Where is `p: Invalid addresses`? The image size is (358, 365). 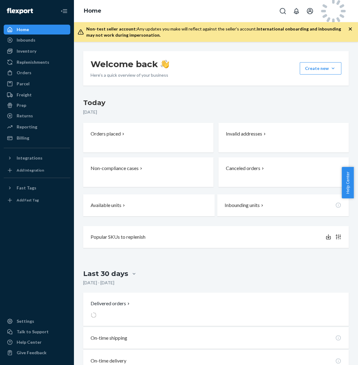 p: Invalid addresses is located at coordinates (244, 134).